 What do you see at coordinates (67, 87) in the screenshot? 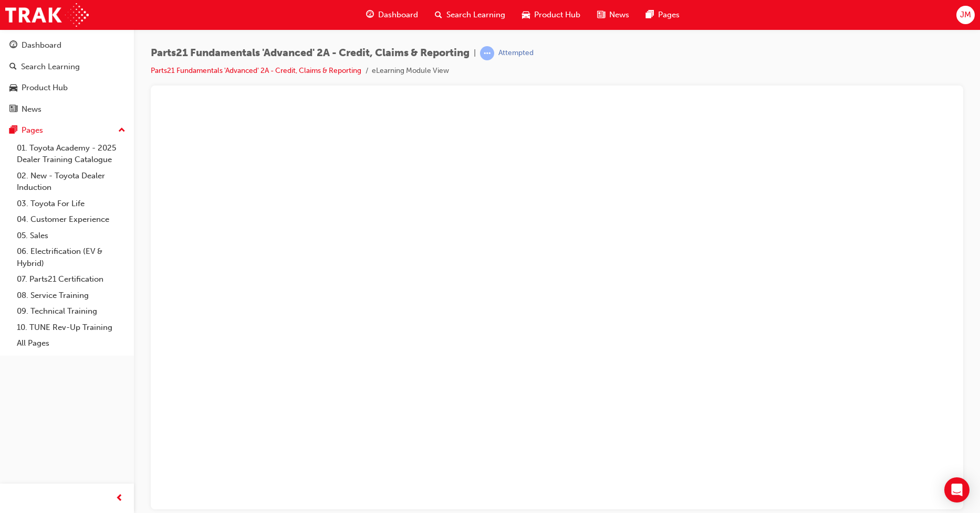
I see `a: Product Hub` at bounding box center [67, 87].